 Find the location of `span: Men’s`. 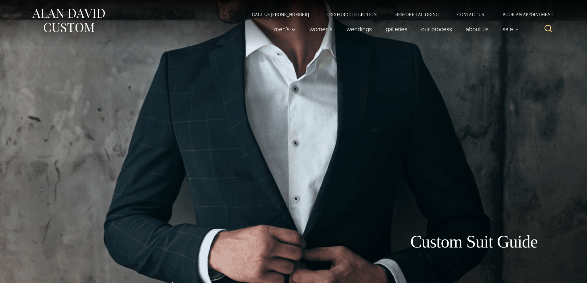

span: Men’s is located at coordinates (285, 29).